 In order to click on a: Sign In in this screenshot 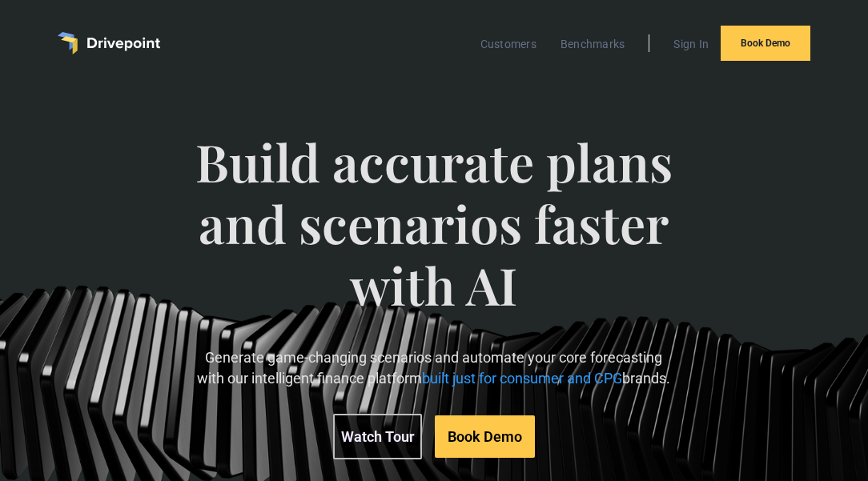, I will do `click(691, 44)`.